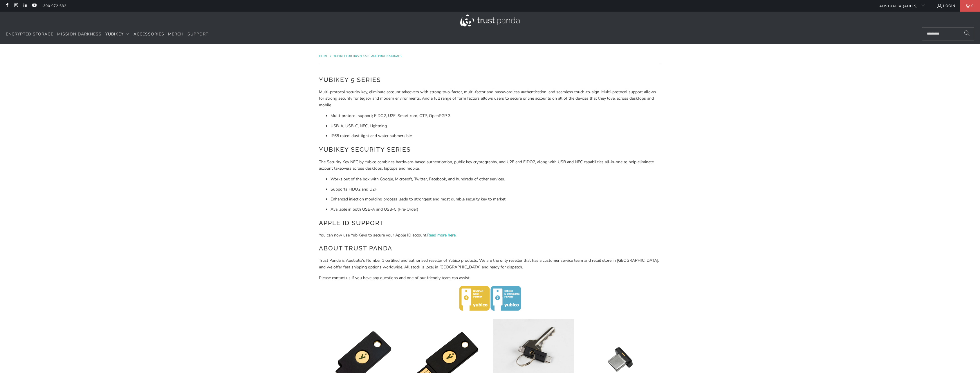 Image resolution: width=980 pixels, height=373 pixels. Describe the element at coordinates (15, 6) in the screenshot. I see `a: Trust Panda Australia on Instagram` at that location.